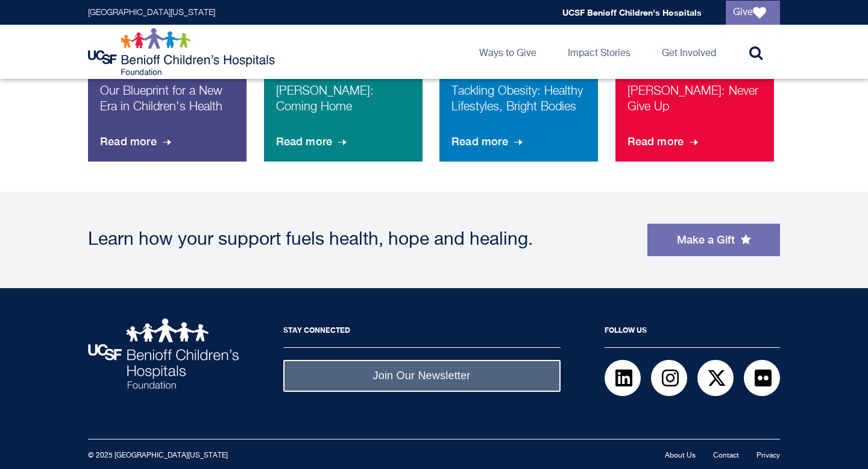 The height and width of the screenshot is (469, 868). What do you see at coordinates (714, 240) in the screenshot?
I see `a: Make a Gift` at bounding box center [714, 240].